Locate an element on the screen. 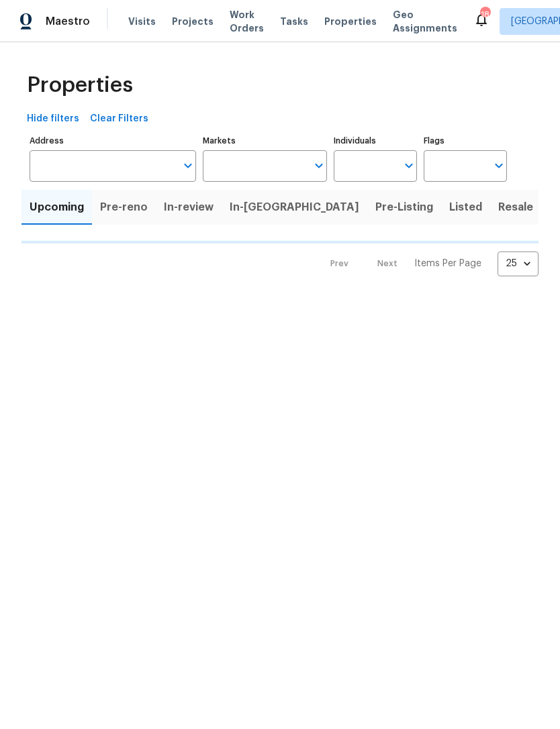  button: Clear Filters is located at coordinates (119, 119).